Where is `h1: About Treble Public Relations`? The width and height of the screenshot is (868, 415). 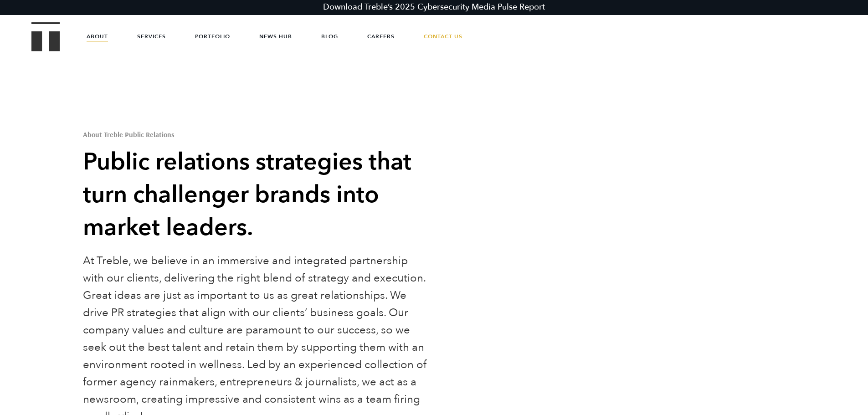
h1: About Treble Public Relations is located at coordinates (257, 135).